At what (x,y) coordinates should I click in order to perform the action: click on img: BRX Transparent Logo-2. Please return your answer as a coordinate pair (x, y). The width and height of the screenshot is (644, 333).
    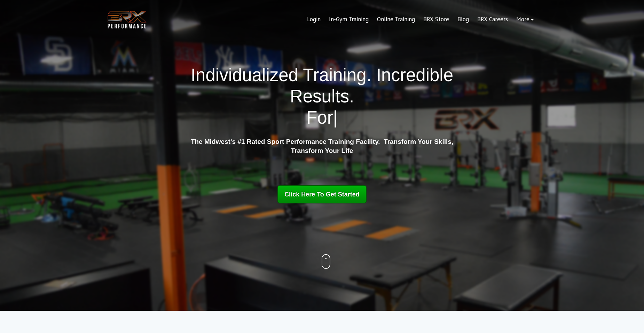
    Looking at the image, I should click on (127, 20).